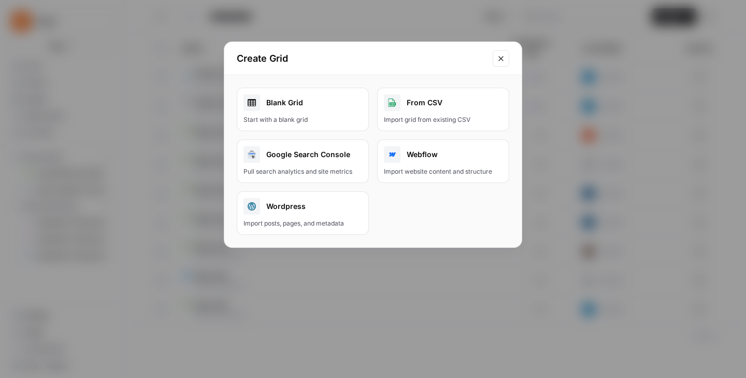 The height and width of the screenshot is (378, 746). I want to click on div: From CSV, so click(443, 103).